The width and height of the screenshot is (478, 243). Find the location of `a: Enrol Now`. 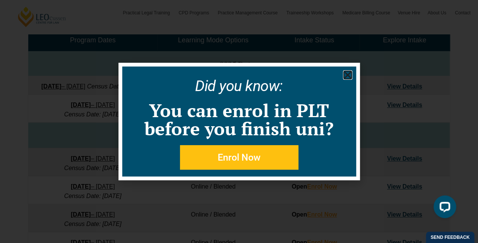

a: Enrol Now is located at coordinates (239, 157).